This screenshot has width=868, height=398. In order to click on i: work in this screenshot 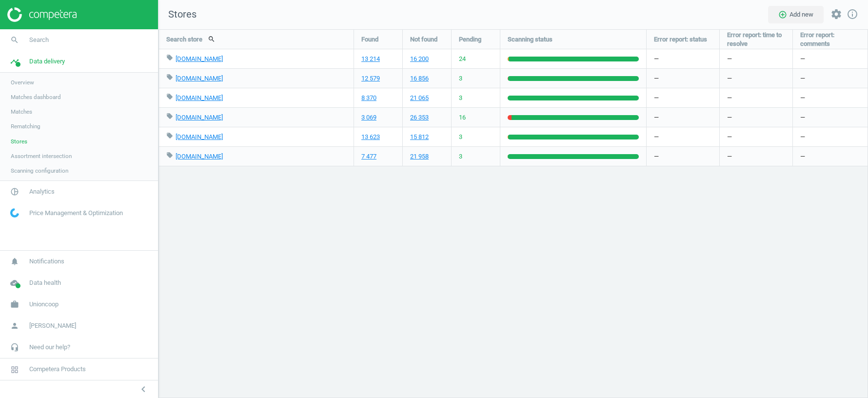, I will do `click(15, 304)`.